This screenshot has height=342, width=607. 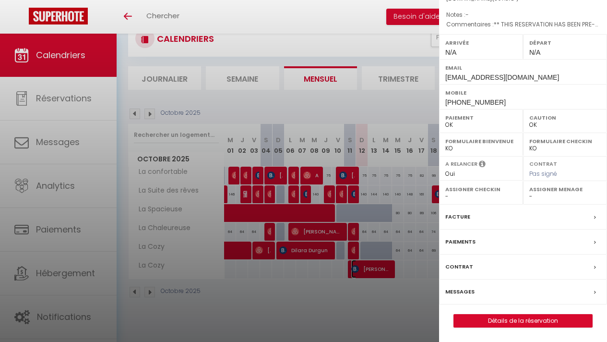 I want to click on label: Formulaire Checkin, so click(x=565, y=141).